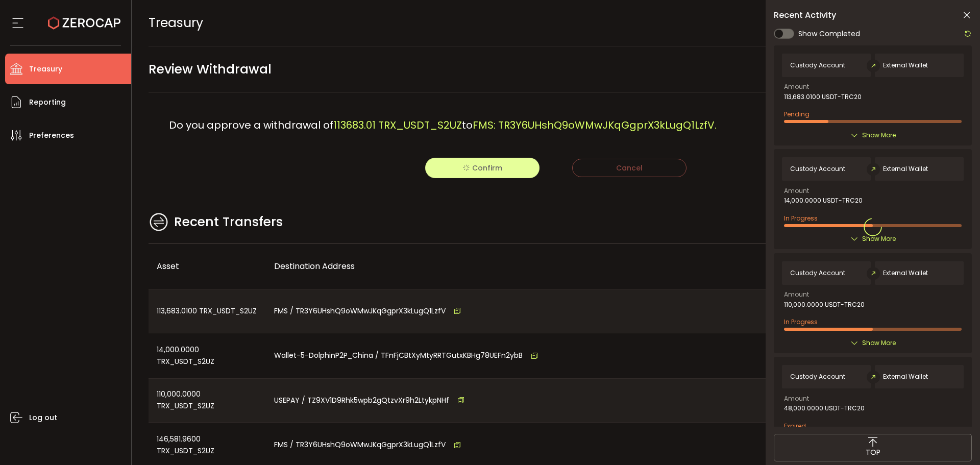  I want to click on span: TOP, so click(873, 452).